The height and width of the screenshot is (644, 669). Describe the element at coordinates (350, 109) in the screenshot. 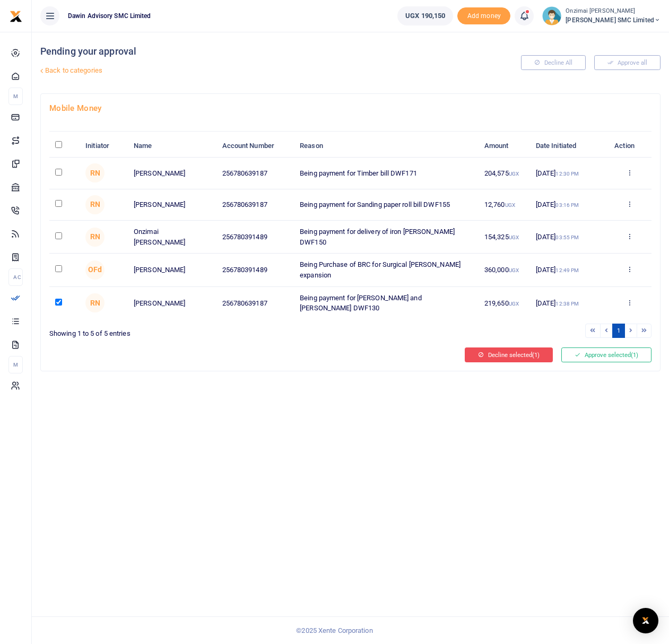

I see `h4: Mobile Money` at that location.